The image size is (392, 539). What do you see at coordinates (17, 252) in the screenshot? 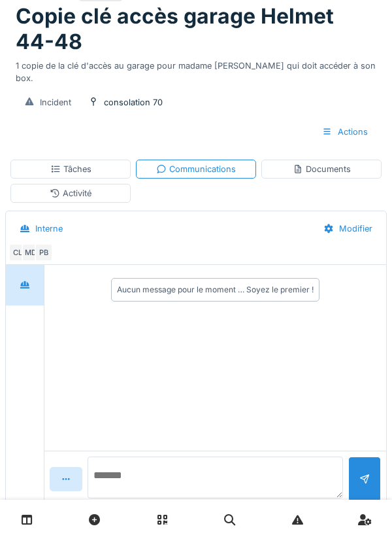
I see `div: CL` at bounding box center [17, 252].